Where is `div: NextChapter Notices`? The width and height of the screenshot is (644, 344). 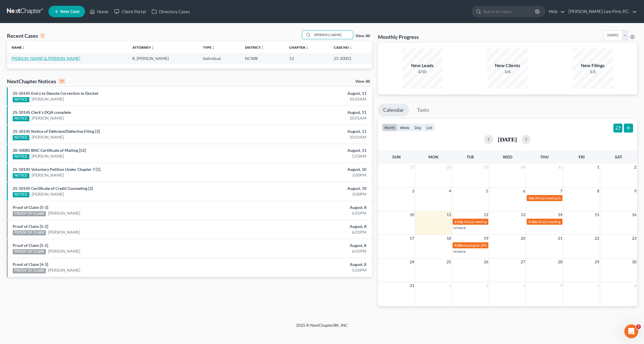
div: NextChapter Notices is located at coordinates (36, 81).